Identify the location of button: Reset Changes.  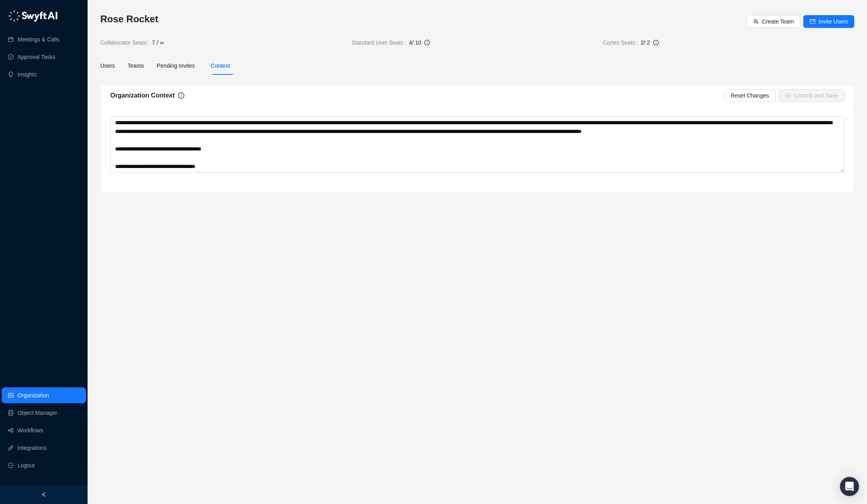
(749, 95).